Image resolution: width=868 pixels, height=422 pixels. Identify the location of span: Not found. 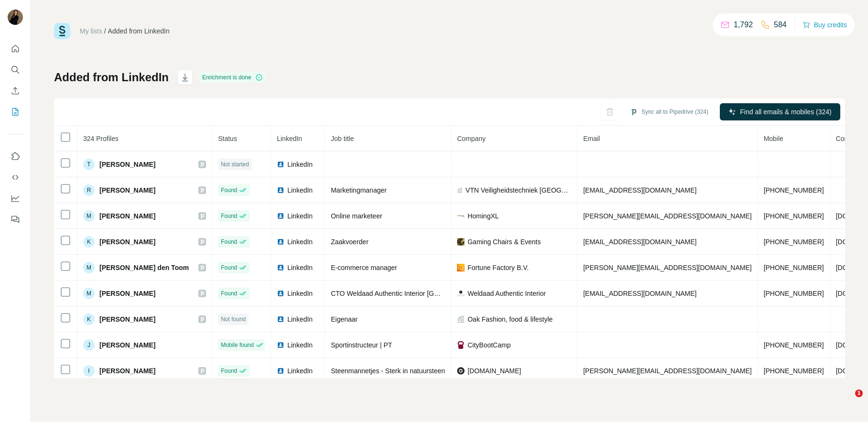
(233, 319).